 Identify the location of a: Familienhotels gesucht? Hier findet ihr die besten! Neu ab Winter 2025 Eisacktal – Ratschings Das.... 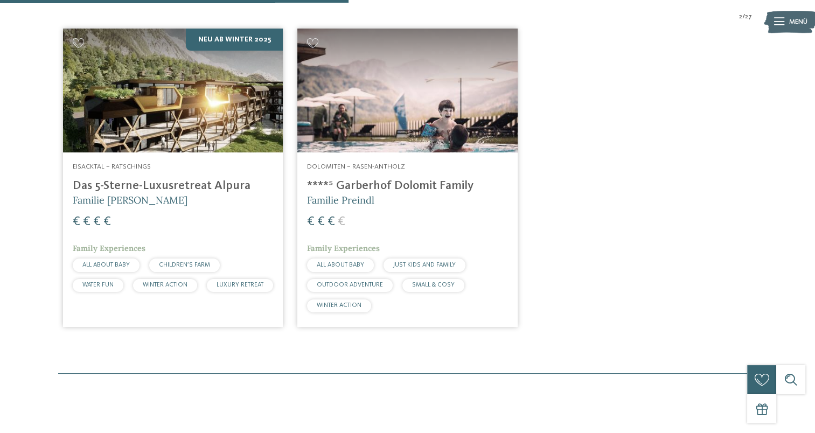
(173, 178).